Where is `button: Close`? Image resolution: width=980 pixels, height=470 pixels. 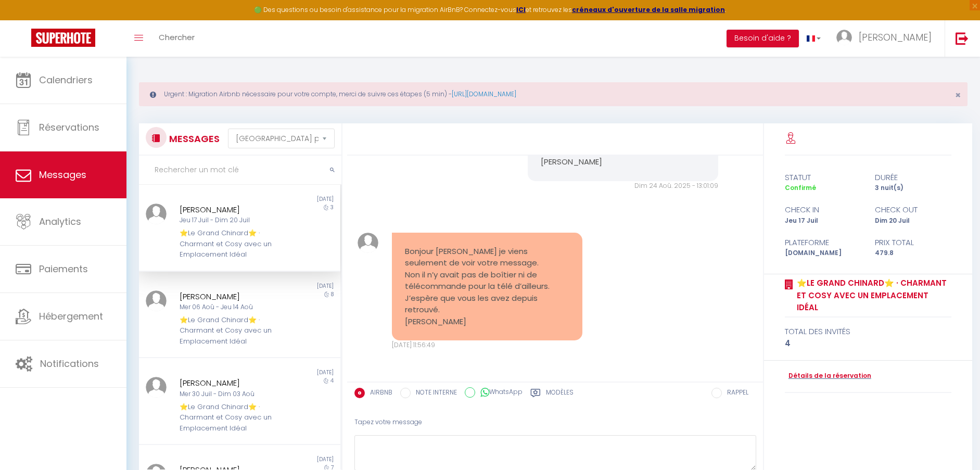 button: Close is located at coordinates (957, 96).